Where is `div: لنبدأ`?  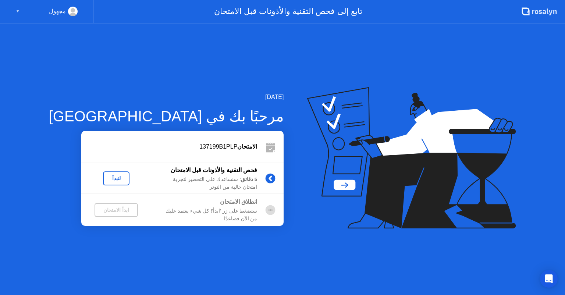
div: لنبدأ is located at coordinates (116, 178).